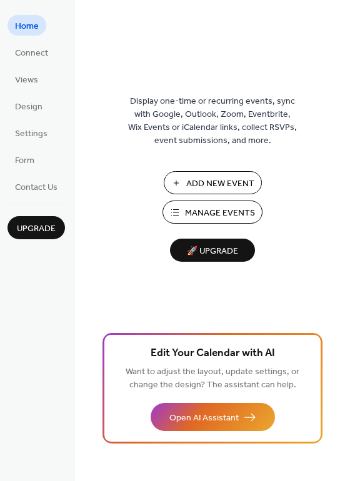 This screenshot has width=350, height=481. What do you see at coordinates (220, 213) in the screenshot?
I see `span: Manage Events` at bounding box center [220, 213].